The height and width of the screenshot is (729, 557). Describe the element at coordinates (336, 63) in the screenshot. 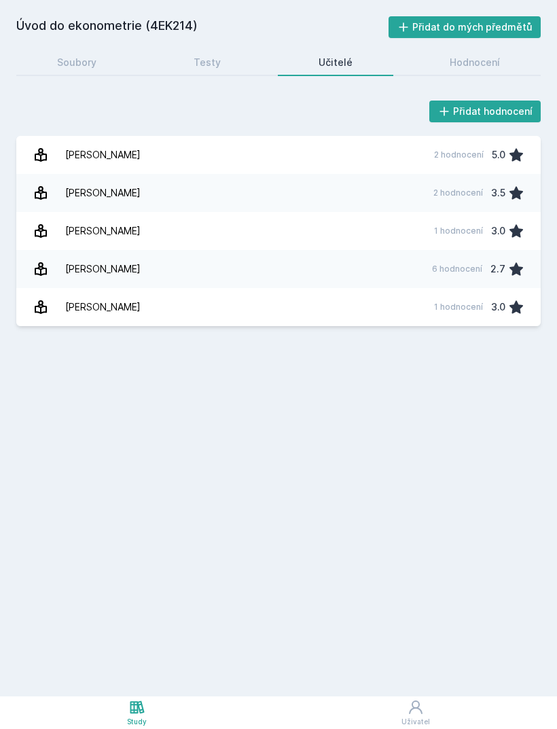

I see `div: Učitelé` at that location.